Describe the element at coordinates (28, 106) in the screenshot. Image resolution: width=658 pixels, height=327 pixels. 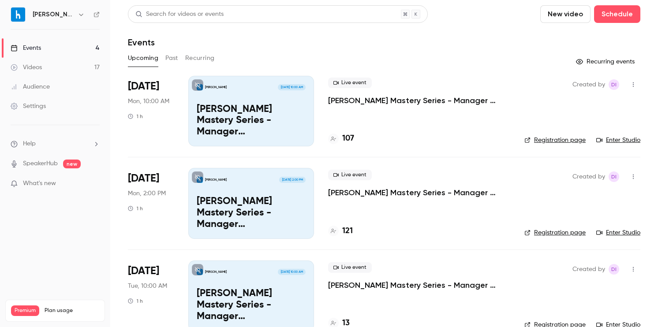
I see `div: Settings` at that location.